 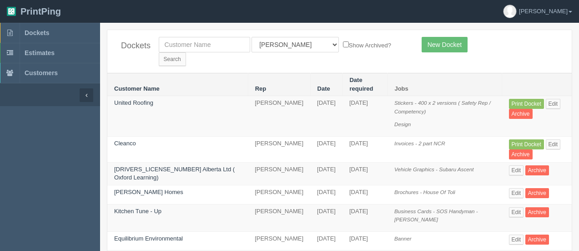 What do you see at coordinates (361, 84) in the screenshot?
I see `a: Date required` at bounding box center [361, 84].